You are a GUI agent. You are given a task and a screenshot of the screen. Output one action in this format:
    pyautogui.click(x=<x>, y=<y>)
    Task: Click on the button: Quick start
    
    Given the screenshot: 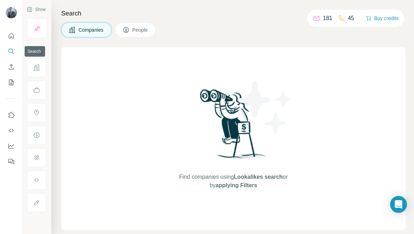 What is the action you would take?
    pyautogui.click(x=11, y=36)
    